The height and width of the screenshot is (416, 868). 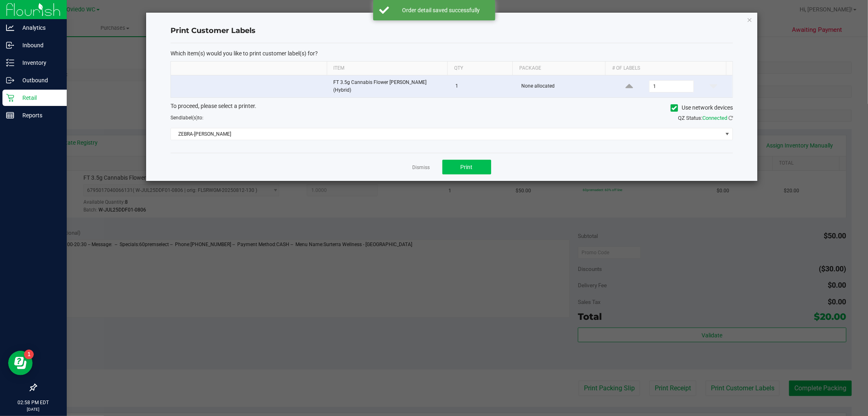 What do you see at coordinates (421, 167) in the screenshot?
I see `a: Dismiss` at bounding box center [421, 167].